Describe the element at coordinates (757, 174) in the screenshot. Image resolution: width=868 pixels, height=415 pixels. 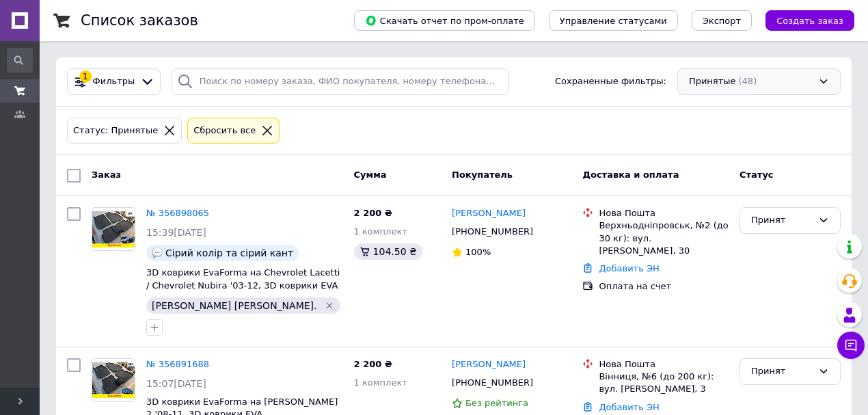
I see `span: Статус` at that location.